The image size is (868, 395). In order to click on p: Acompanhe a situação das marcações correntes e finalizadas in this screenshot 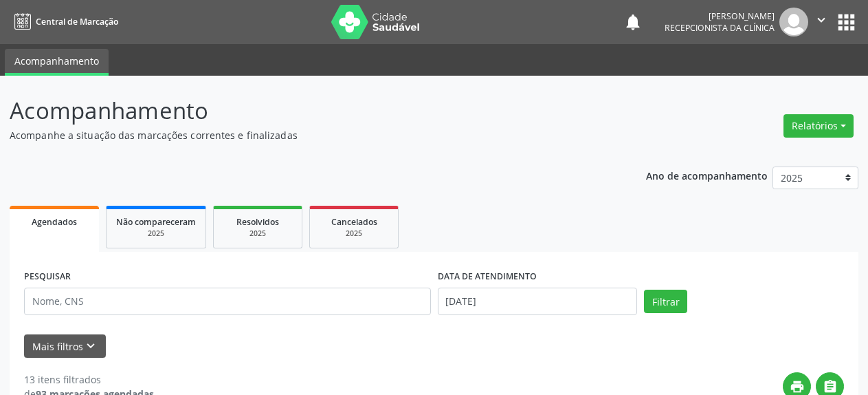, I will do `click(307, 135)`.